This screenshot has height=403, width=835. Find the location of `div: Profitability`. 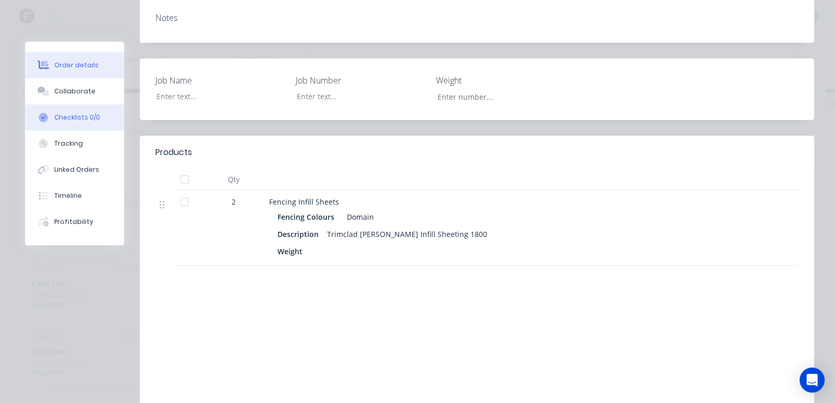

div: Profitability is located at coordinates (74, 222).